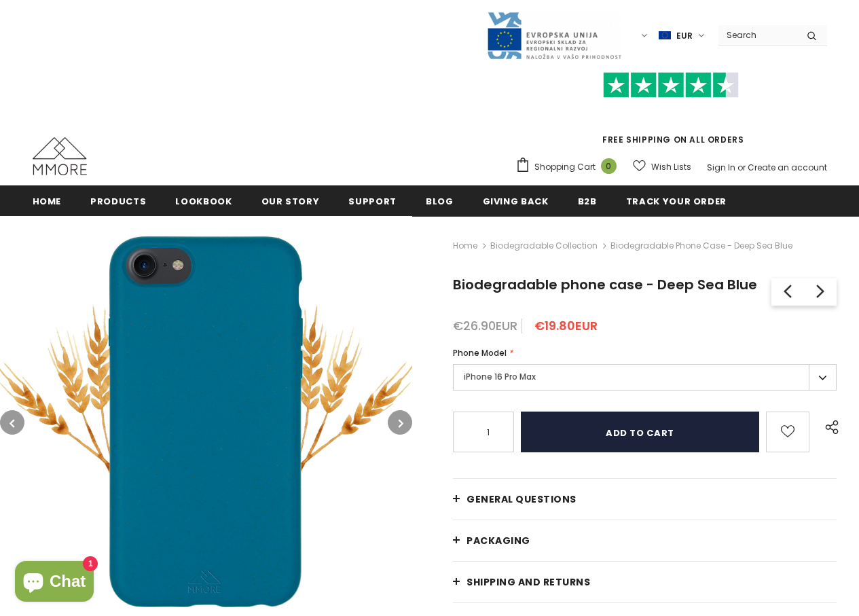 Image resolution: width=859 pixels, height=616 pixels. Describe the element at coordinates (676, 201) in the screenshot. I see `span: Track your order` at that location.